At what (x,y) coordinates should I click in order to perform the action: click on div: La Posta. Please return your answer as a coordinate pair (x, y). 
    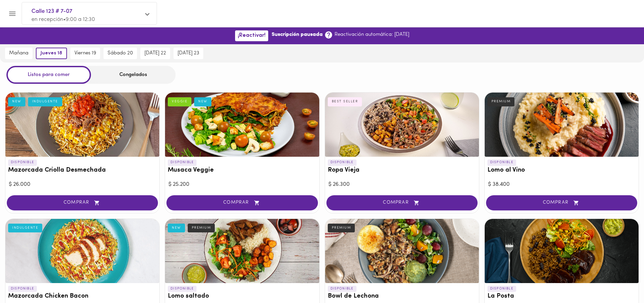
    Looking at the image, I should click on (561, 251).